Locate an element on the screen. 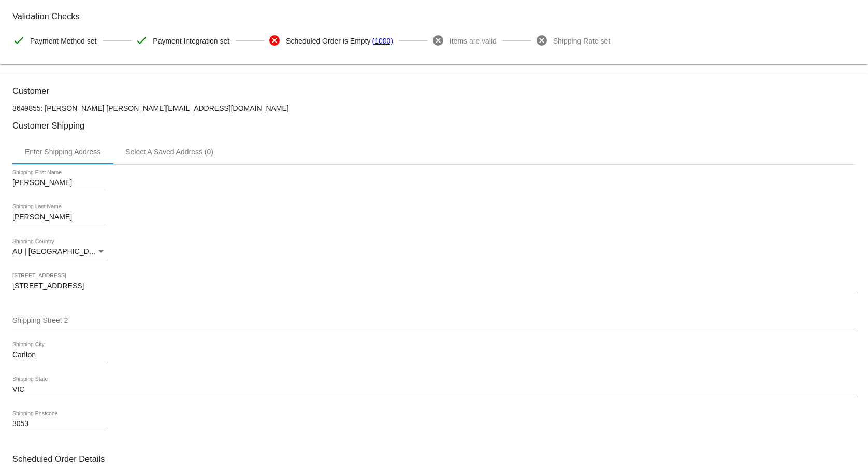  input: Shipping Postcode is located at coordinates (60, 424).